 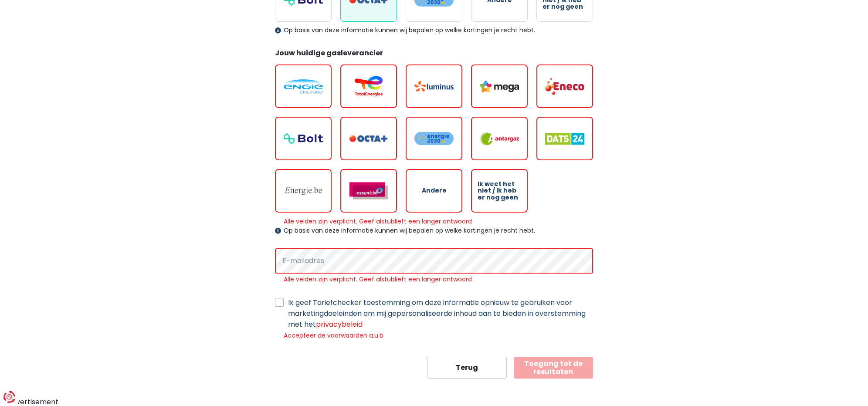 What do you see at coordinates (434, 191) in the screenshot?
I see `span: Andere` at bounding box center [434, 191].